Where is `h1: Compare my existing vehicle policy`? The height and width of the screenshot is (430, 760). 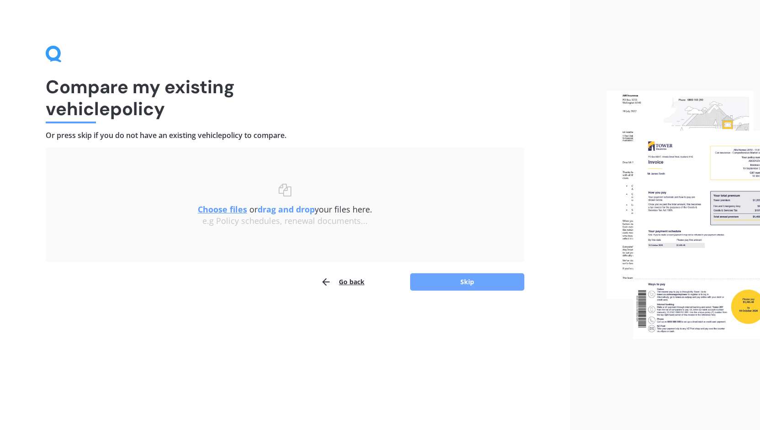
h1: Compare my existing vehicle policy is located at coordinates (285, 98).